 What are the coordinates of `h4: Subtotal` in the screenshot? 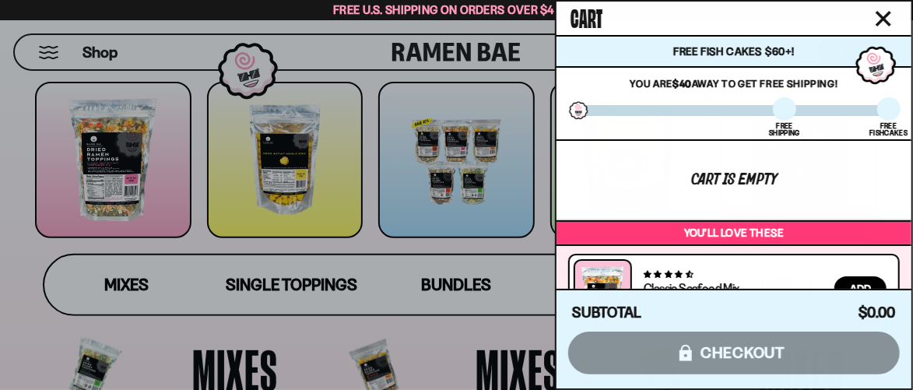 It's located at (606, 313).